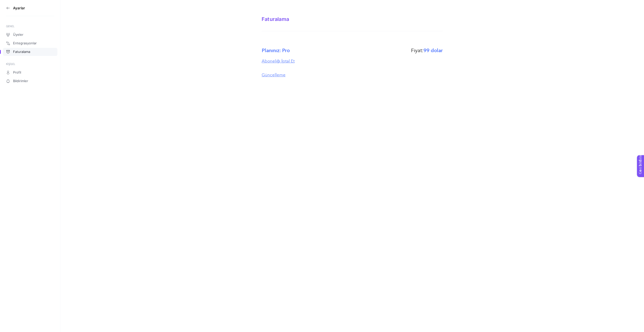  Describe the element at coordinates (30, 43) in the screenshot. I see `a: Entegrasyonlar` at that location.